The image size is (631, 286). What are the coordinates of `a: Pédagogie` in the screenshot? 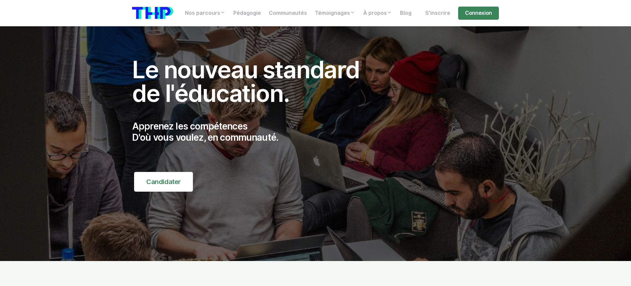 It's located at (247, 13).